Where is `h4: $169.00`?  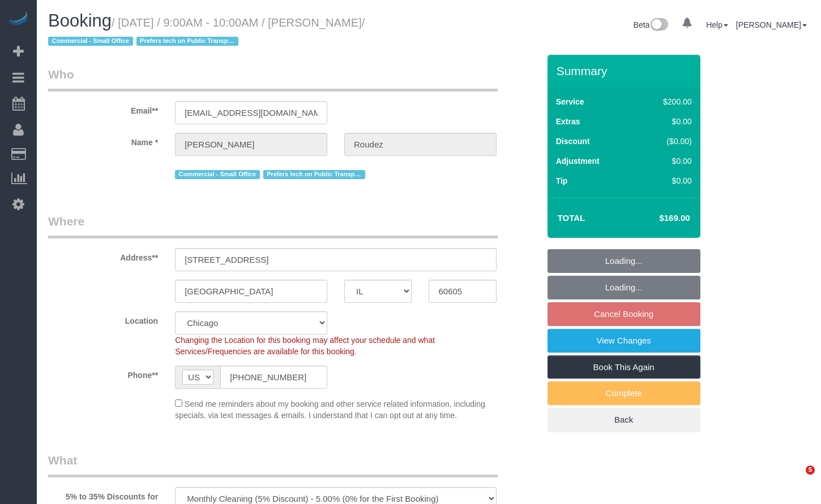 h4: $169.00 is located at coordinates (657, 218).